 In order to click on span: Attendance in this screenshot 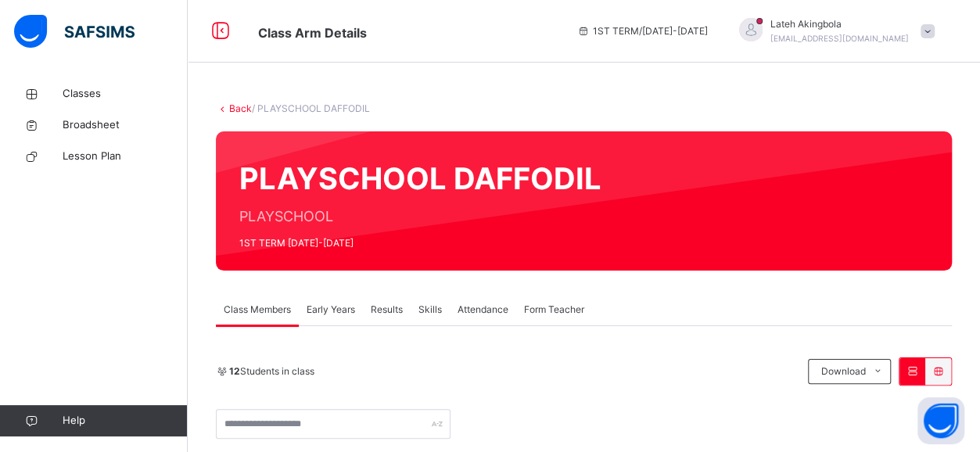, I will do `click(483, 309)`.